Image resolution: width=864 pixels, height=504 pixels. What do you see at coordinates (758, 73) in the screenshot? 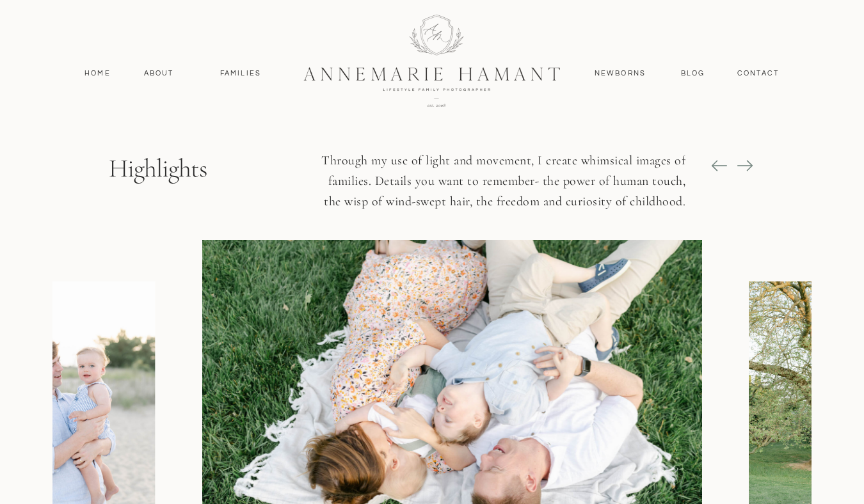
I see `nav: contact` at bounding box center [758, 73].